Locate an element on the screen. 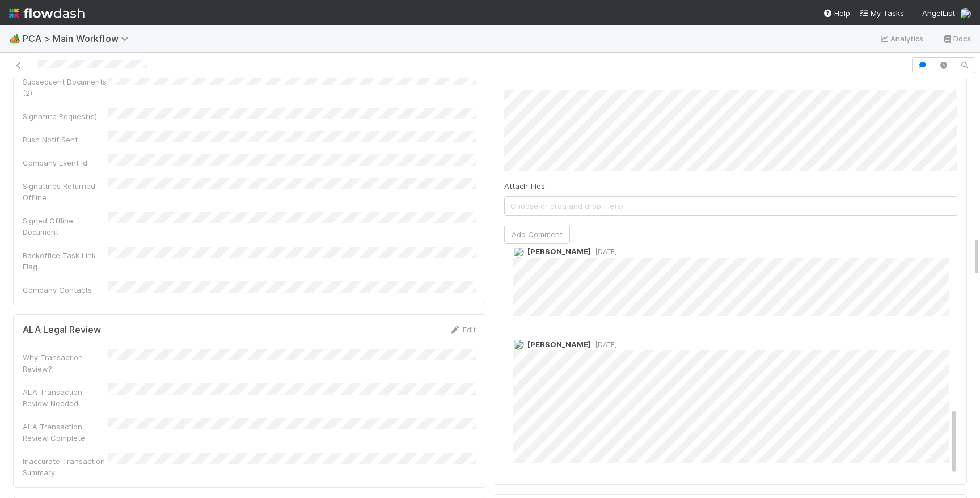  a: Edit is located at coordinates (462, 330).